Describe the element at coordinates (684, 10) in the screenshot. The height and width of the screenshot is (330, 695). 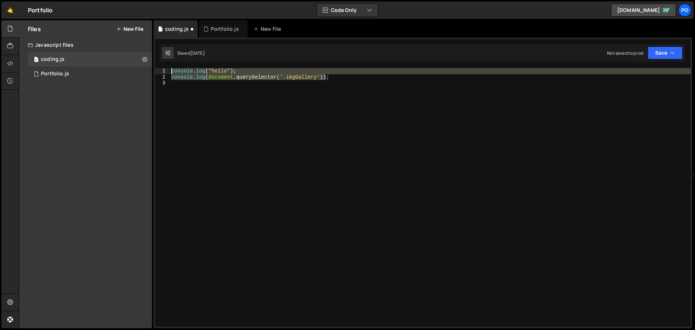
I see `a: Po` at that location.